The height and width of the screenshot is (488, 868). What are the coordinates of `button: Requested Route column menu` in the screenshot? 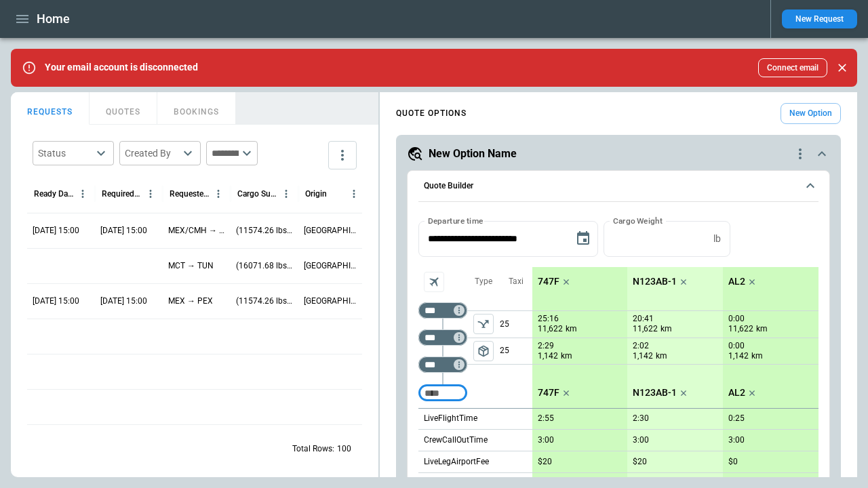 It's located at (218, 194).